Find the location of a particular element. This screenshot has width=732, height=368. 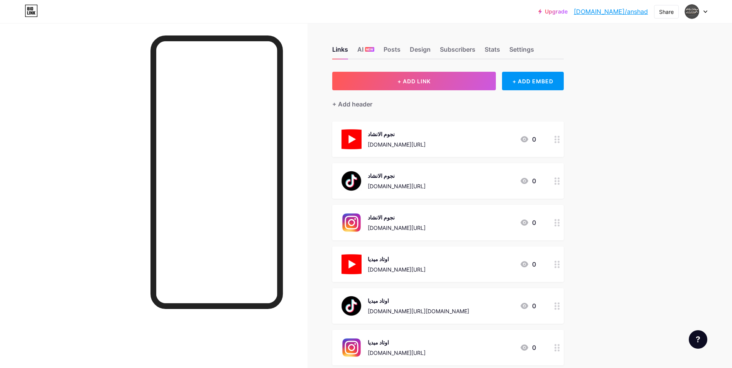

span: NEW is located at coordinates (370, 49).